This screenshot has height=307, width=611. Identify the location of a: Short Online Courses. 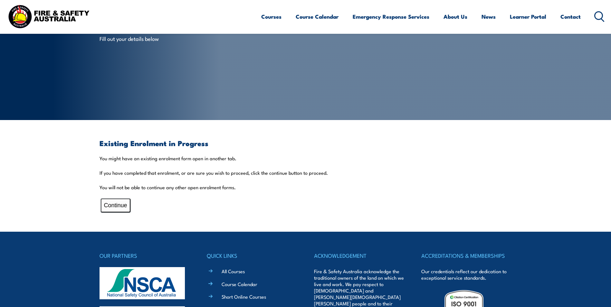
(244, 297).